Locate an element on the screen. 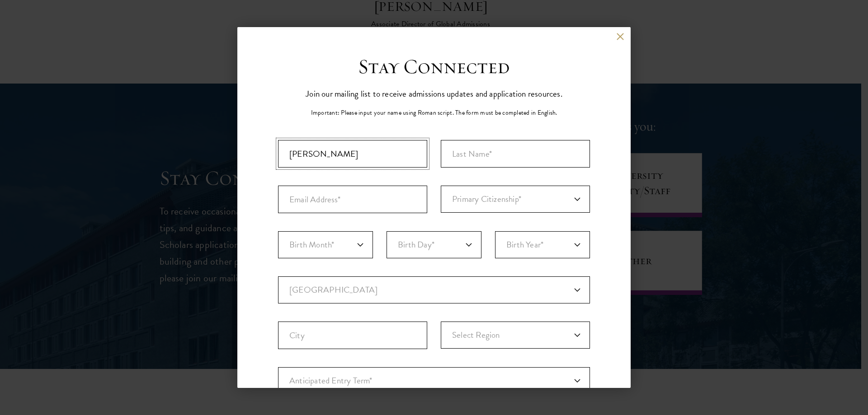  div: Last Name (Family Name)* is located at coordinates (515, 153).